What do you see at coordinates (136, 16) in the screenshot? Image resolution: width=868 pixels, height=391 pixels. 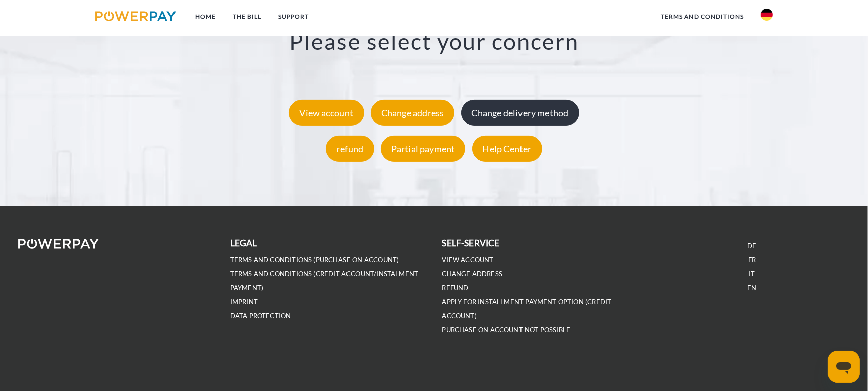 I see `img: logo-powerpay.svg` at bounding box center [136, 16].